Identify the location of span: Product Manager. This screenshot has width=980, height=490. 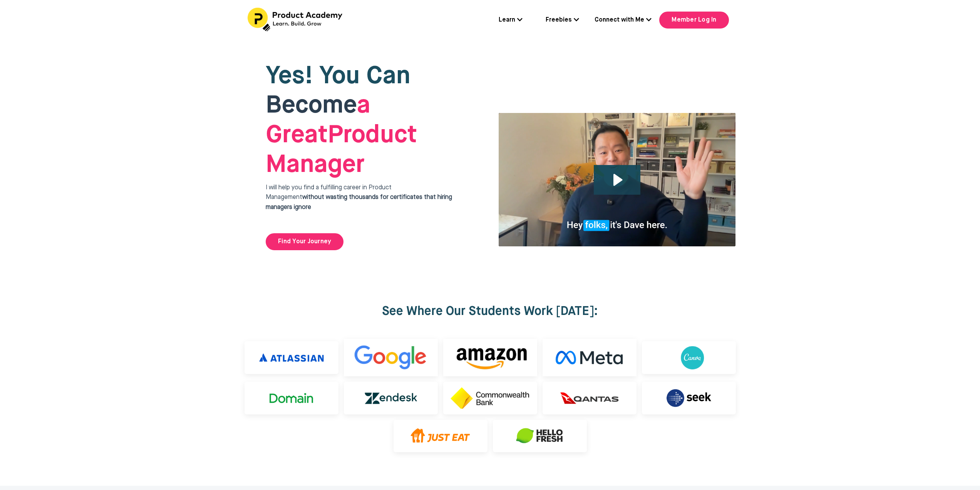
(341, 135).